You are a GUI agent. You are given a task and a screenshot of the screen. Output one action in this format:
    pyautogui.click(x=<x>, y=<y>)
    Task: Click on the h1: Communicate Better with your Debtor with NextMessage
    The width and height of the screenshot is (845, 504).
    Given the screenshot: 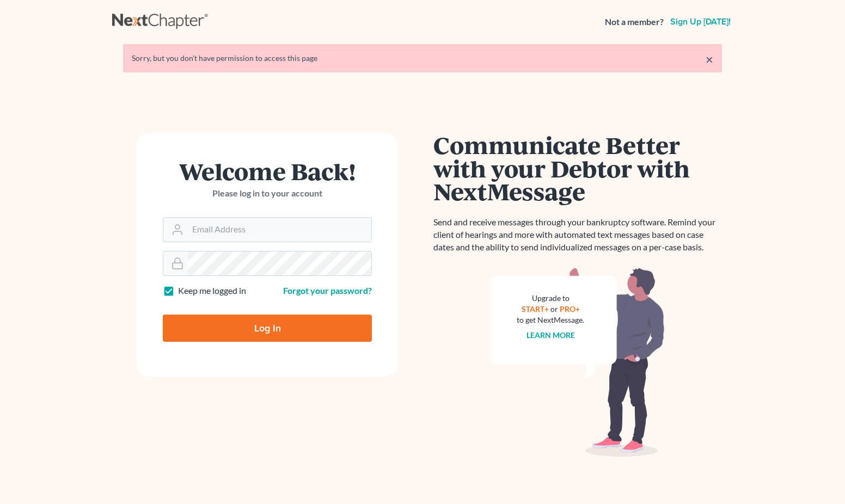 What is the action you would take?
    pyautogui.click(x=578, y=168)
    